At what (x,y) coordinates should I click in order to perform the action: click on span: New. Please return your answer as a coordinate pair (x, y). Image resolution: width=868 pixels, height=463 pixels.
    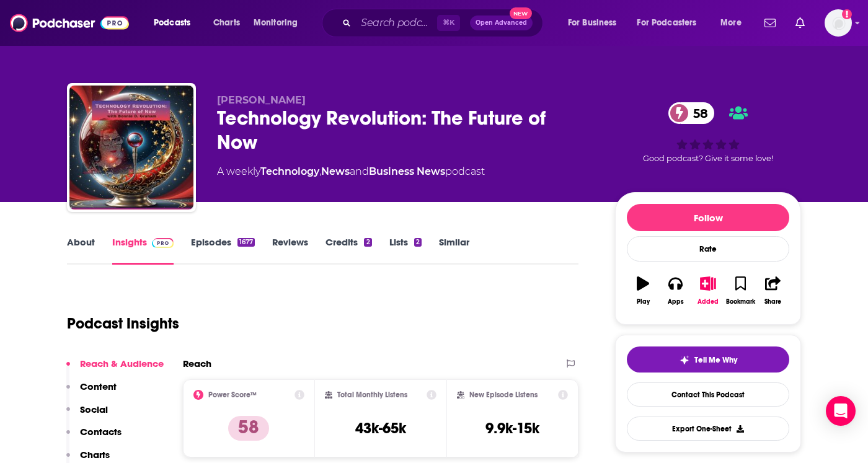
    Looking at the image, I should click on (520, 13).